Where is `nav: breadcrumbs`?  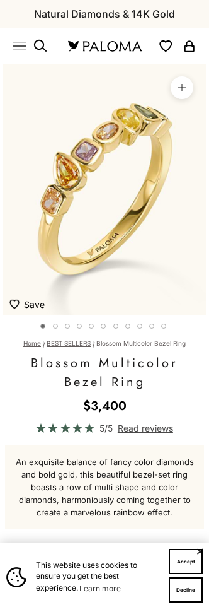
nav: breadcrumbs is located at coordinates (105, 344).